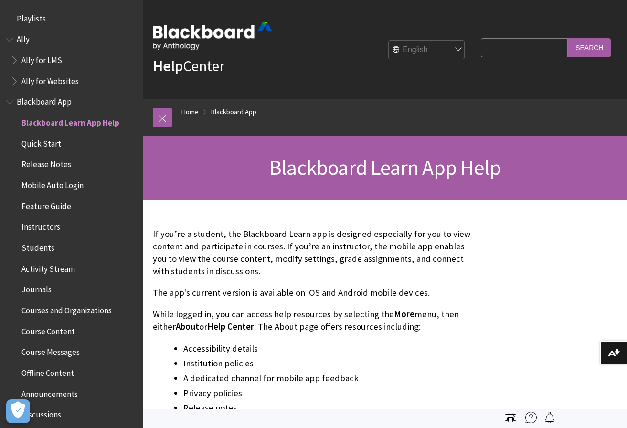 The height and width of the screenshot is (428, 627). I want to click on img: Blackboard by Anthology, so click(212, 36).